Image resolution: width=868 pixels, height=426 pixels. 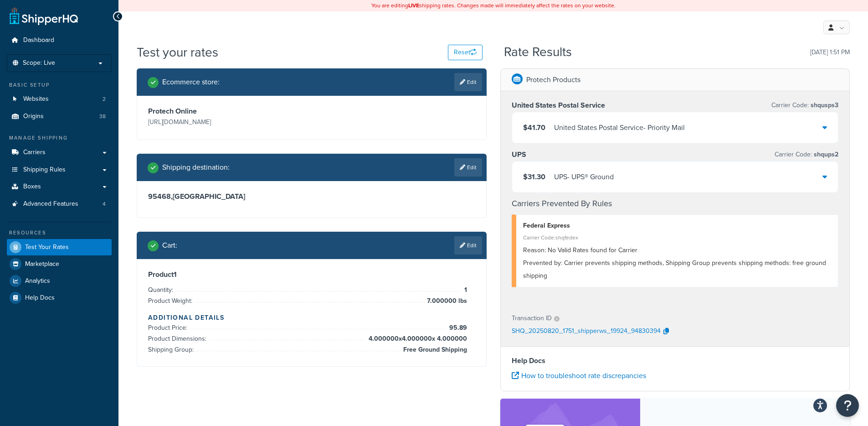 I want to click on p: SHQ_20250820_1751_shipperws_19924_94830394, so click(x=586, y=331).